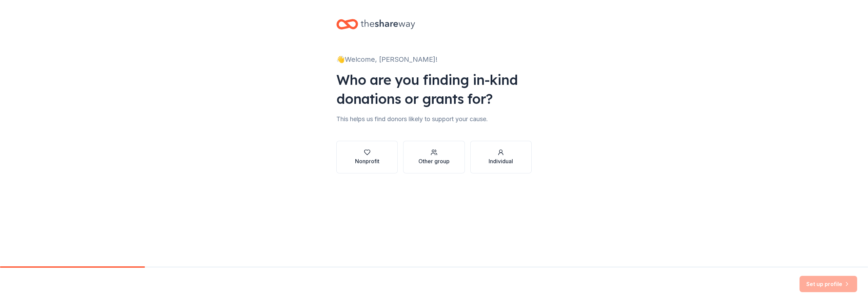 The width and height of the screenshot is (868, 303). I want to click on div: This helps us find donors likely to support your cause., so click(434, 120).